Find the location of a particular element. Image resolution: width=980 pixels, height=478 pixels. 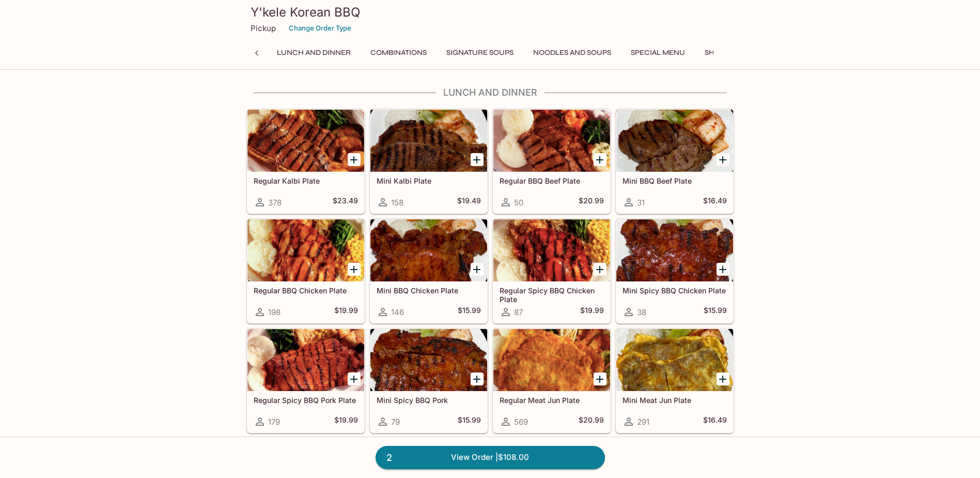

button: Add Regular Kalbi Plate is located at coordinates (354, 159).